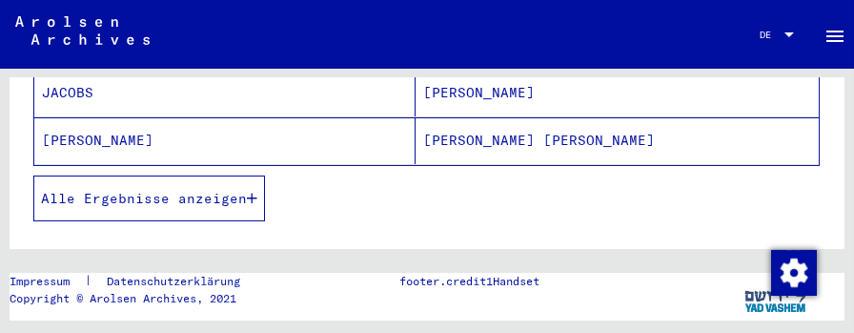 The width and height of the screenshot is (854, 333). What do you see at coordinates (225, 92) in the screenshot?
I see `mat-cell: JACOBS` at bounding box center [225, 92].